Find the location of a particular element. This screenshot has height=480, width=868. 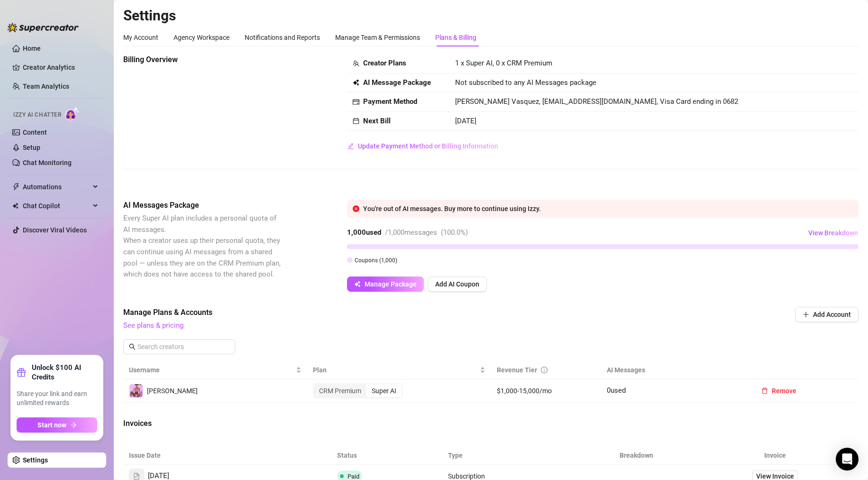

th: AI Messages is located at coordinates (675, 370).